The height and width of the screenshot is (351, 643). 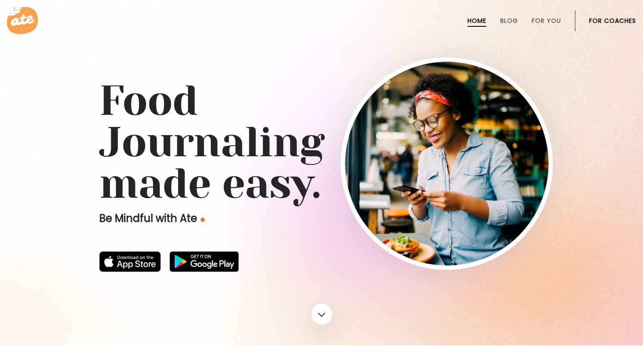 I want to click on img: home-hero-img-rounded.png, so click(x=447, y=164).